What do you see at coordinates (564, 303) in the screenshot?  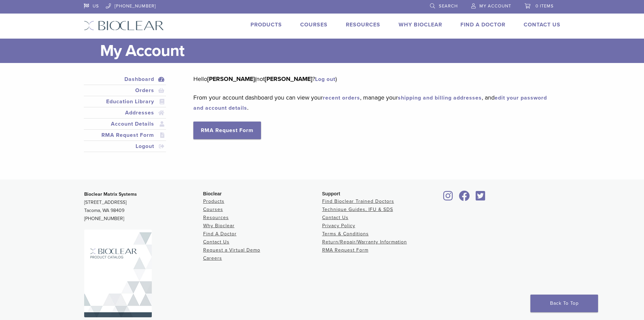 I see `a: Back To Top` at bounding box center [564, 303].